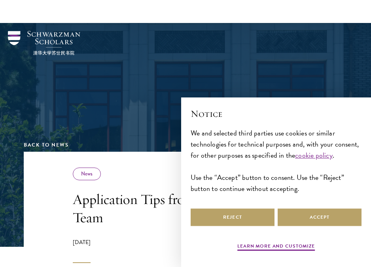  Describe the element at coordinates (233, 217) in the screenshot. I see `button: Reject` at that location.